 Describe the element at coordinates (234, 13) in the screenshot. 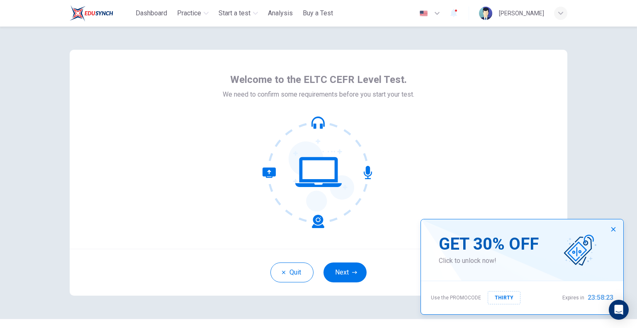

I see `span: Start a test` at that location.